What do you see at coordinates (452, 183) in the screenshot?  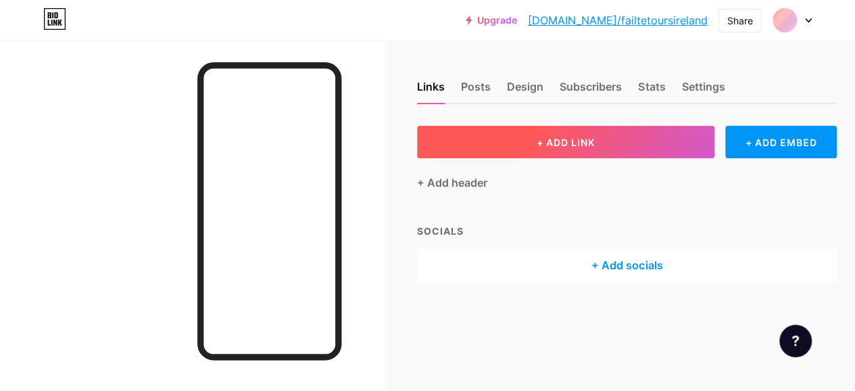 I see `div: + Add header` at bounding box center [452, 183].